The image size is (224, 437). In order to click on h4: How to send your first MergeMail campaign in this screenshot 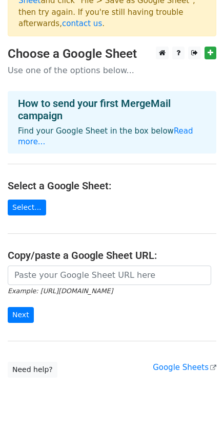, I will do `click(112, 110)`.